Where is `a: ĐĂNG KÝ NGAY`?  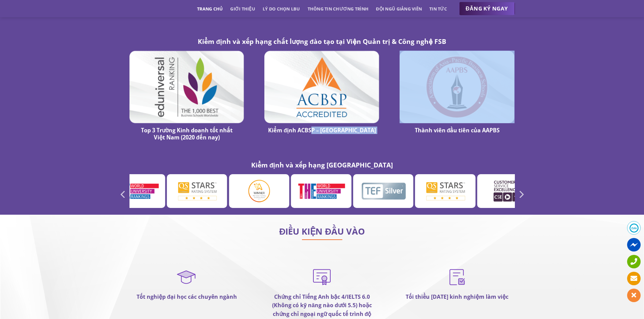
a: ĐĂNG KÝ NGAY is located at coordinates (487, 9).